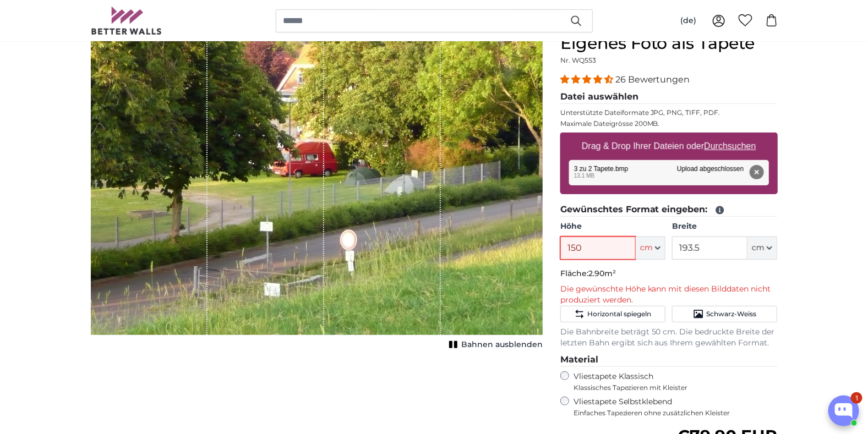 This screenshot has height=434, width=868. Describe the element at coordinates (669, 338) in the screenshot. I see `p: Die Bahnbreite beträgt 50 cm. Die bedruckte Breite der letzten Bahn ergibt sich aus Ihrem gewählt...` at that location.